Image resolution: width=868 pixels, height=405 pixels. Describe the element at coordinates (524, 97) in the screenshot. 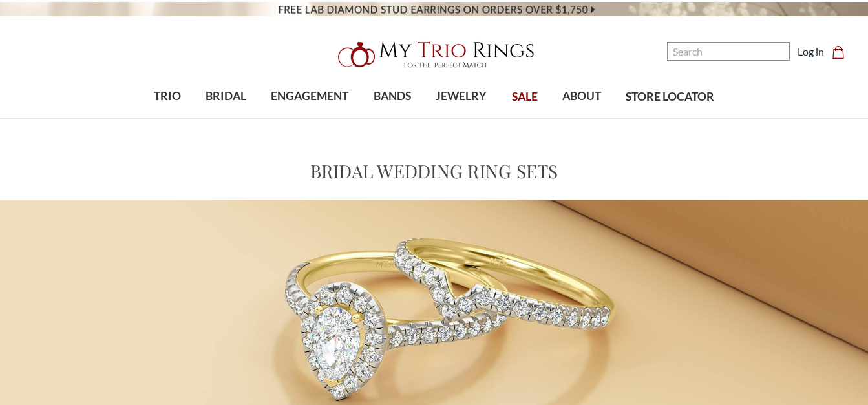

I see `a: SALE` at that location.